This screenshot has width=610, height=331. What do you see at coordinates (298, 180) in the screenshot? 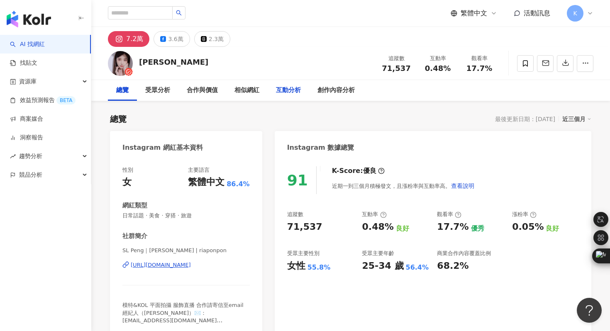
I see `div: 91` at bounding box center [298, 180].